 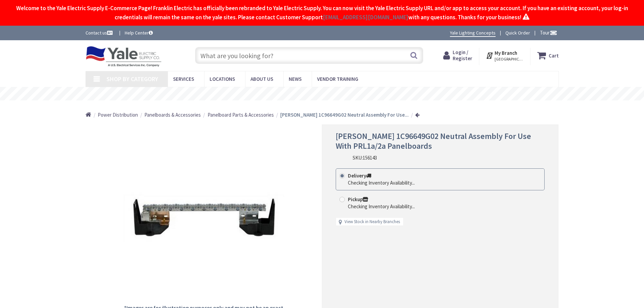 What do you see at coordinates (309, 56) in the screenshot?
I see `input: What are you looking for?` at bounding box center [309, 56].